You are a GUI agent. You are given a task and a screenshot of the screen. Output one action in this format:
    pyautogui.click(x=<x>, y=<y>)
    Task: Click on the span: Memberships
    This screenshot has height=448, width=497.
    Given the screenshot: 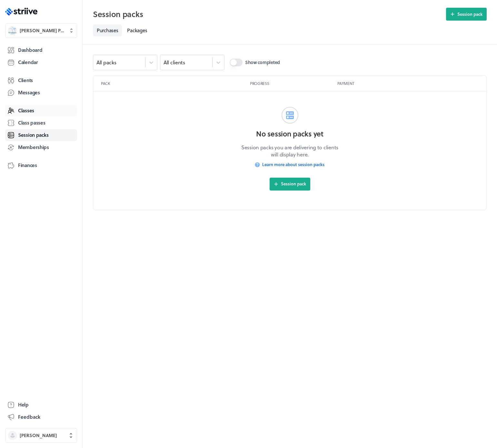 What is the action you would take?
    pyautogui.click(x=34, y=147)
    